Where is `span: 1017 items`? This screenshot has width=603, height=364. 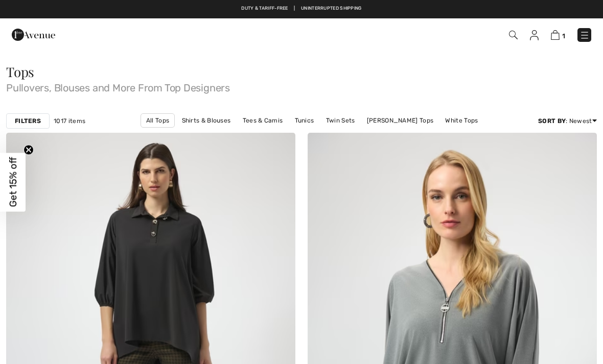 span: 1017 items is located at coordinates (69, 121).